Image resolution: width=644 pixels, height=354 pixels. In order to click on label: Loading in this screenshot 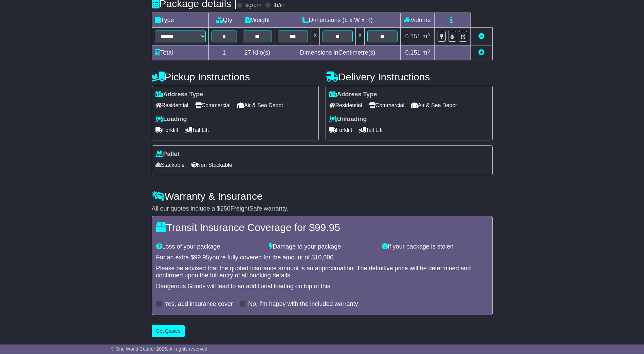, I will do `click(171, 120)`.